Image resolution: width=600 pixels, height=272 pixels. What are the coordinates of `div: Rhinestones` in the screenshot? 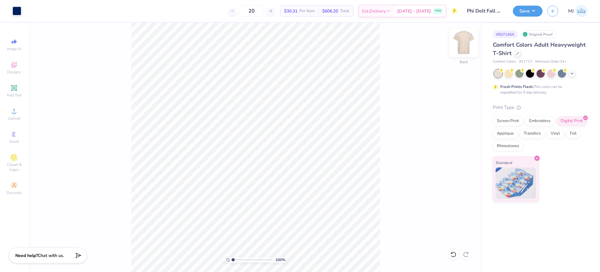 It's located at (508, 146).